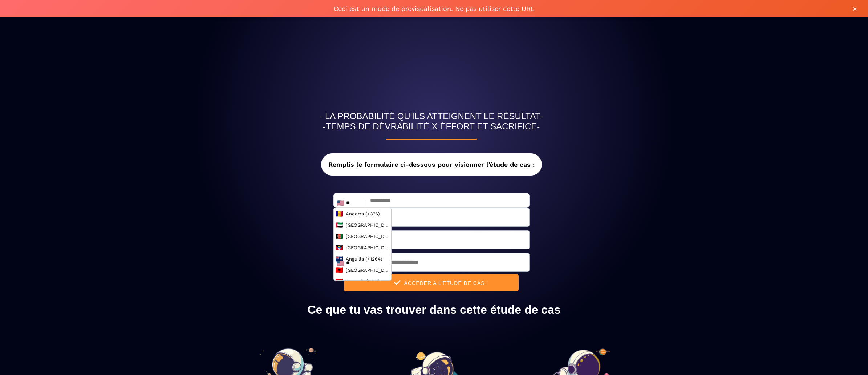  Describe the element at coordinates (363, 213) in the screenshot. I see `span: Andorra (+376)` at that location.